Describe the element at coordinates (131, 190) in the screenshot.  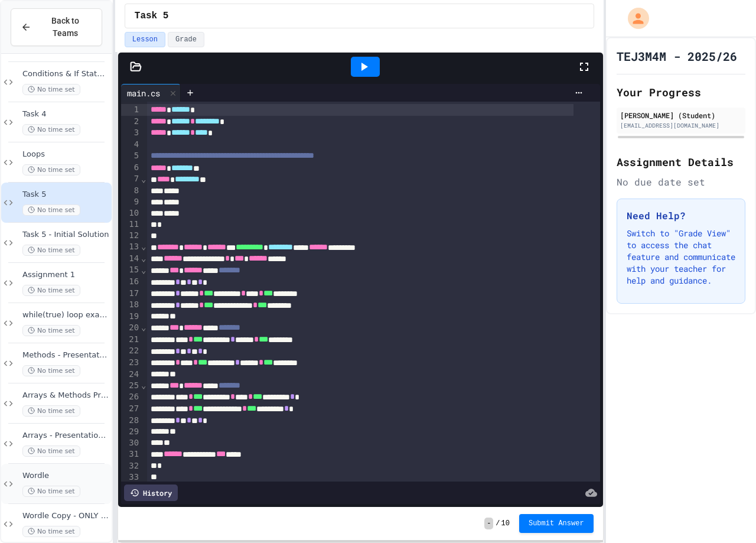
I see `div: 8` at that location.